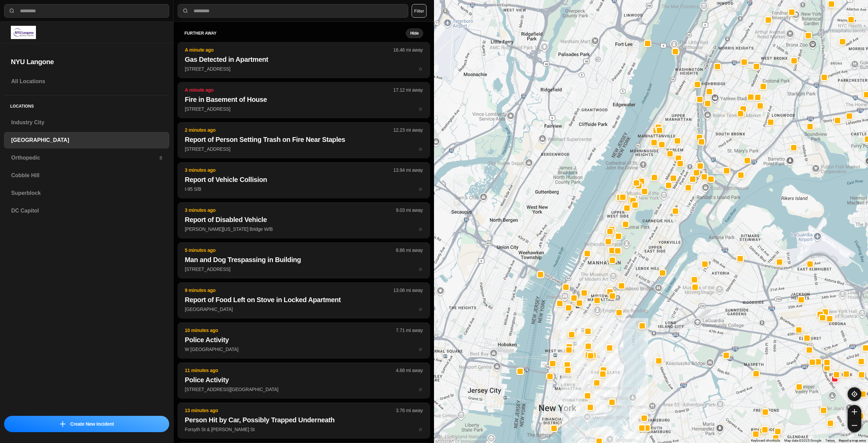 Image resolution: width=868 pixels, height=443 pixels. Describe the element at coordinates (87, 424) in the screenshot. I see `button: iconCreate New Incident` at that location.